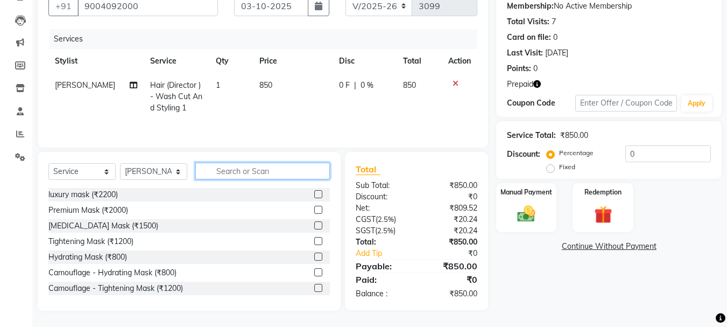 The height and width of the screenshot is (327, 727). Describe the element at coordinates (519, 68) in the screenshot. I see `div: Points:` at that location.